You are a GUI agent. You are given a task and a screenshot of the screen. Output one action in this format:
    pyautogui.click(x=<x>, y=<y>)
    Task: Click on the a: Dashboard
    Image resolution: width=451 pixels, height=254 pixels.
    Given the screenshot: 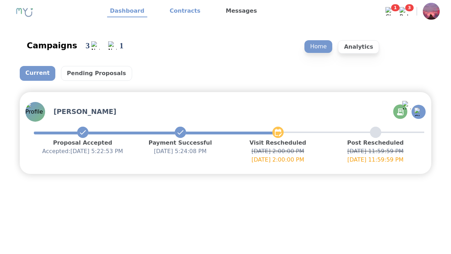 What is the action you would take?
    pyautogui.click(x=127, y=11)
    